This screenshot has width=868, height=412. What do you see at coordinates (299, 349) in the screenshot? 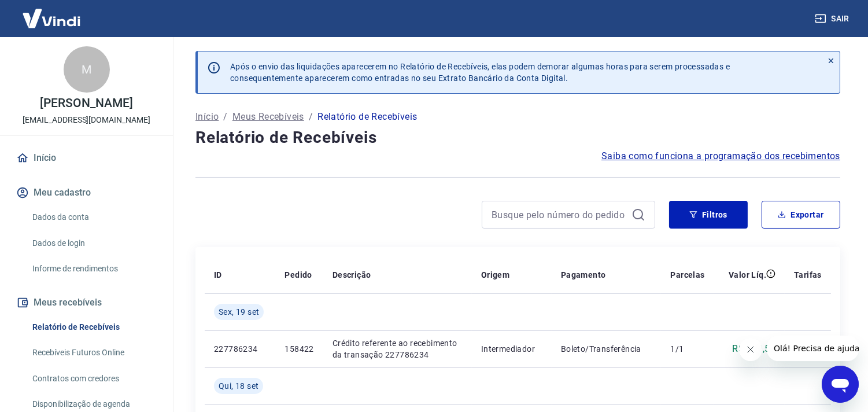
I see `p: 158422` at bounding box center [299, 349].